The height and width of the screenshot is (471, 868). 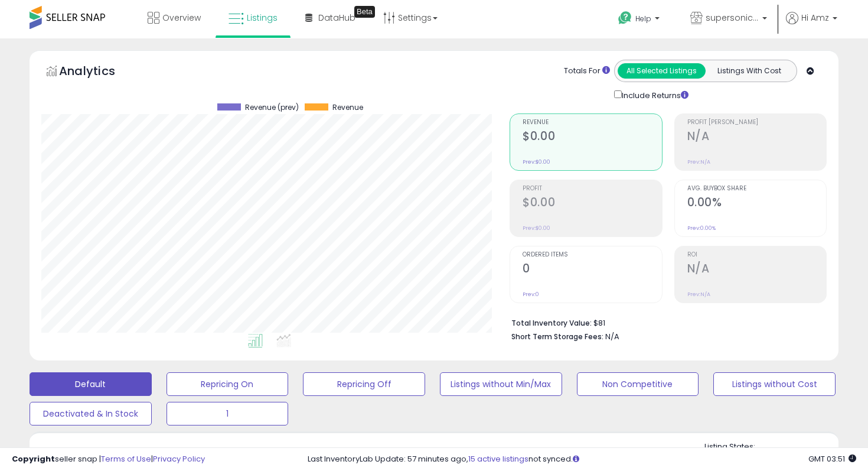 What do you see at coordinates (643, 18) in the screenshot?
I see `span: Help` at bounding box center [643, 18].